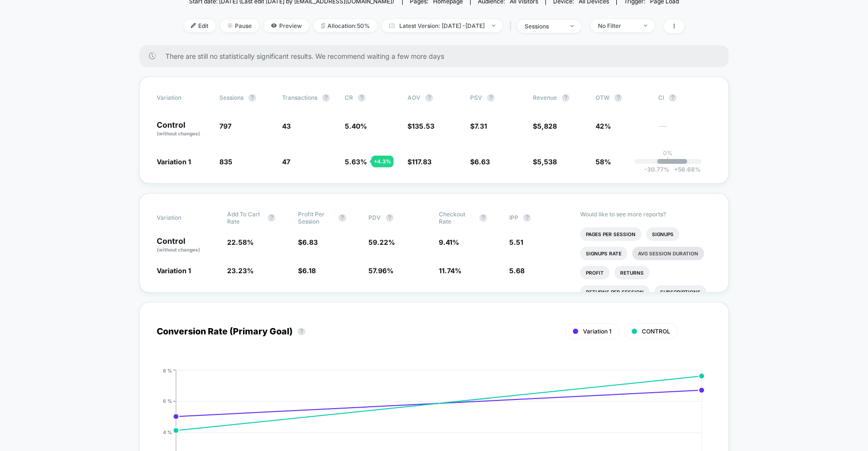 The height and width of the screenshot is (451, 868). Describe the element at coordinates (656, 332) in the screenshot. I see `span: CONTROL` at that location.